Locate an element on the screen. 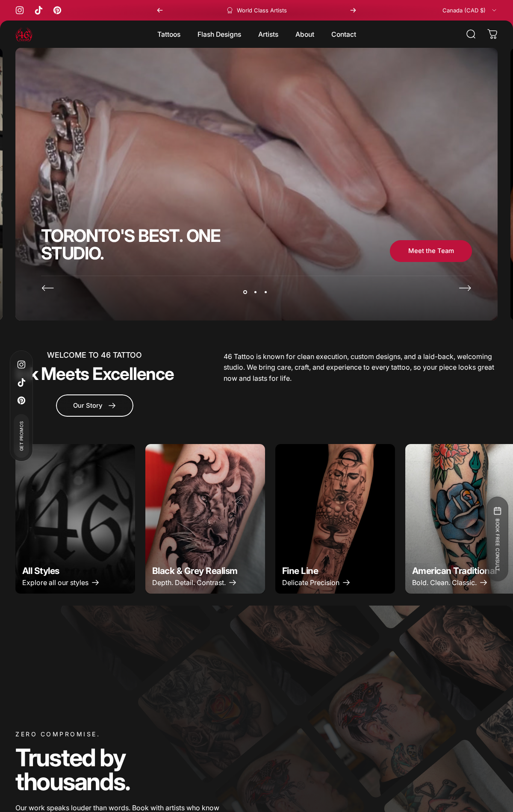 This screenshot has width=513, height=812. span: Canada (CAD $) is located at coordinates (464, 10).